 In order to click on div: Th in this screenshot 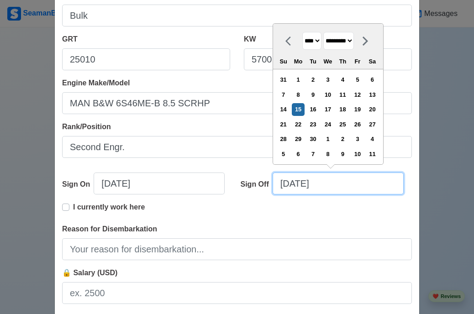, I will do `click(343, 61)`.